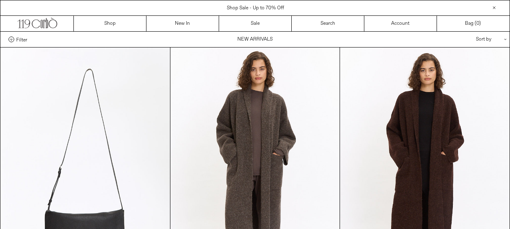  Describe the element at coordinates (401, 24) in the screenshot. I see `a: Account` at that location.